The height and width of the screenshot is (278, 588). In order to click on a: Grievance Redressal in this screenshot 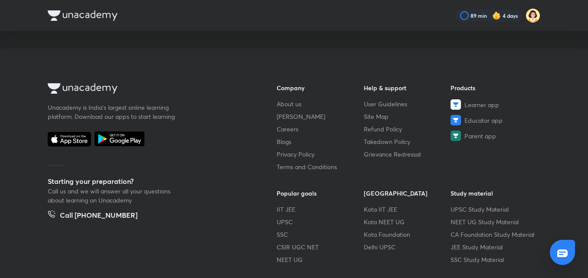, I will do `click(407, 154)`.